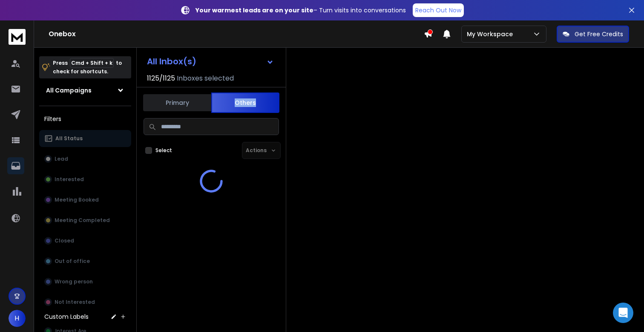 The height and width of the screenshot is (332, 644). Describe the element at coordinates (246, 103) in the screenshot. I see `button: Others` at that location.